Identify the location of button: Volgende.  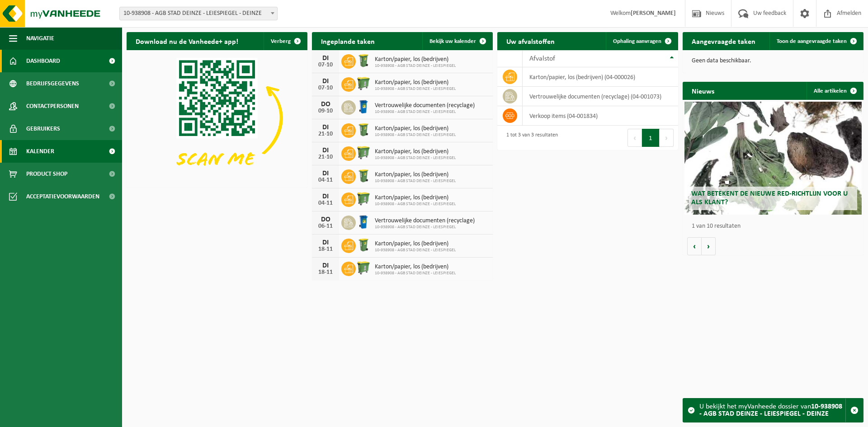
(708, 246).